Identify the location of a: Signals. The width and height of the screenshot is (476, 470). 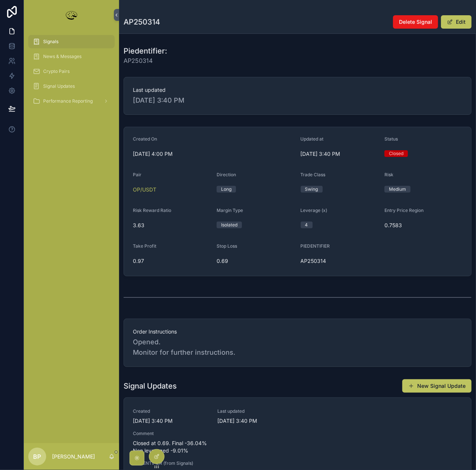
(71, 42).